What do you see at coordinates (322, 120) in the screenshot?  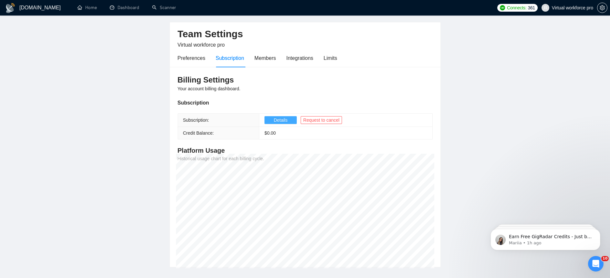 I see `button: Request to cancel` at bounding box center [322, 120].